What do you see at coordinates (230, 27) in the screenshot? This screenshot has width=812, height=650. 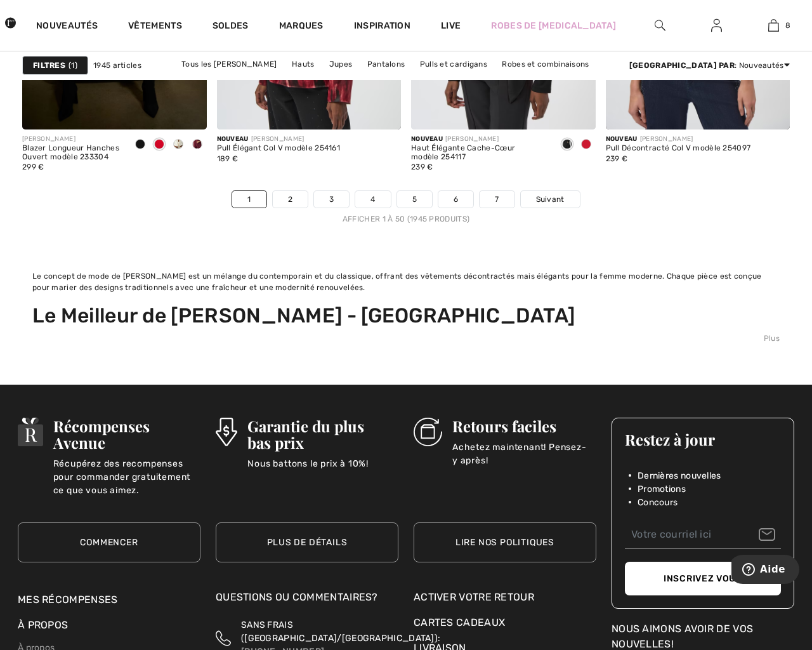 I see `a: Soldes` at bounding box center [230, 27].